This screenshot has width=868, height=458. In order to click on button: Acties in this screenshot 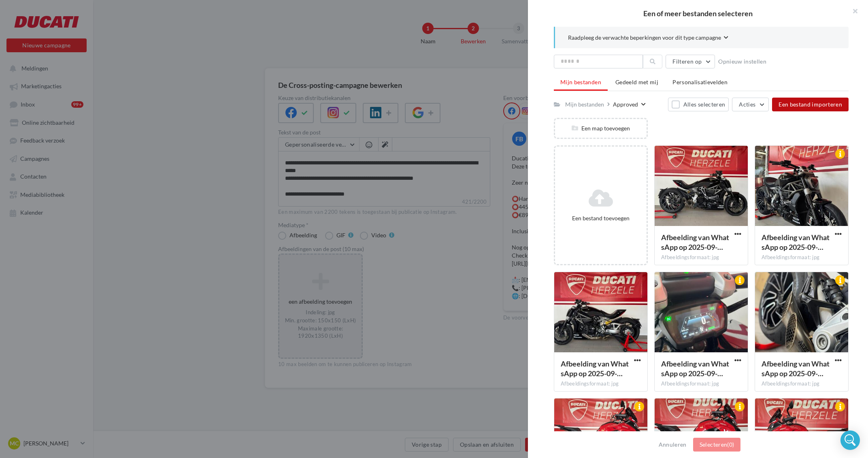, I will do `click(750, 105)`.